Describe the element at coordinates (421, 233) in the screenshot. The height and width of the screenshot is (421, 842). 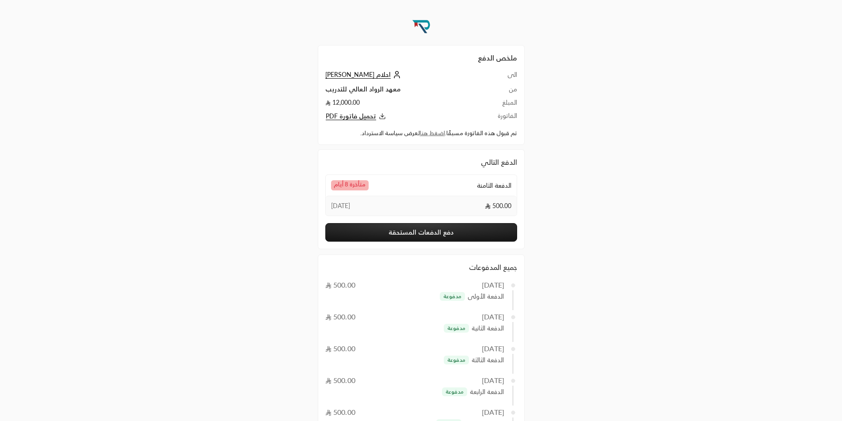
I see `button: دفع الدفعات المستحقة` at that location.